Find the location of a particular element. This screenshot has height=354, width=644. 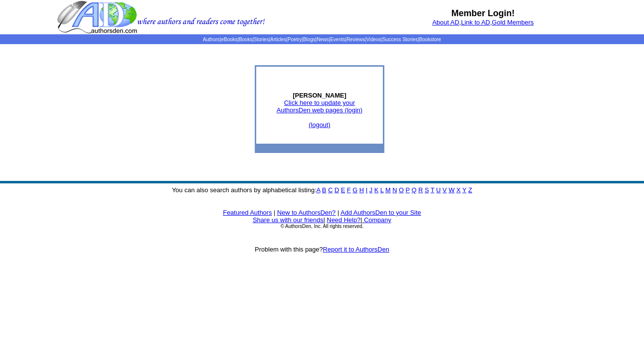

a: Success Stories is located at coordinates (400, 39).